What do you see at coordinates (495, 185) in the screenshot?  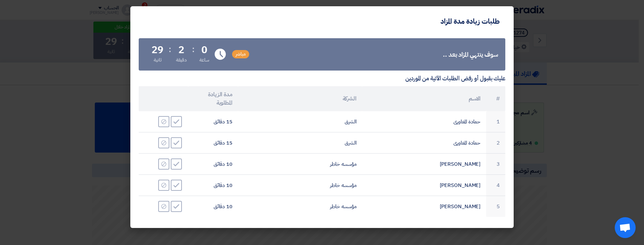 I see `td: 4` at bounding box center [495, 185].